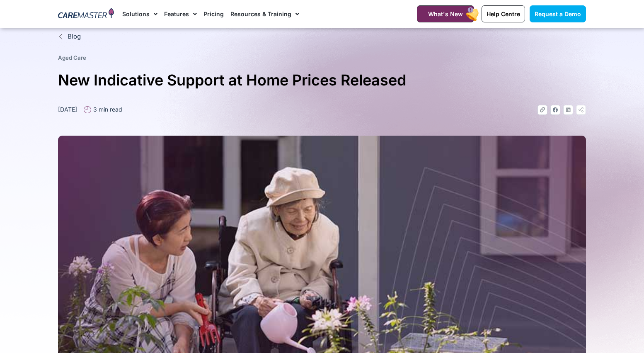 The height and width of the screenshot is (353, 644). Describe the element at coordinates (558, 14) in the screenshot. I see `a: Request a Demo` at that location.